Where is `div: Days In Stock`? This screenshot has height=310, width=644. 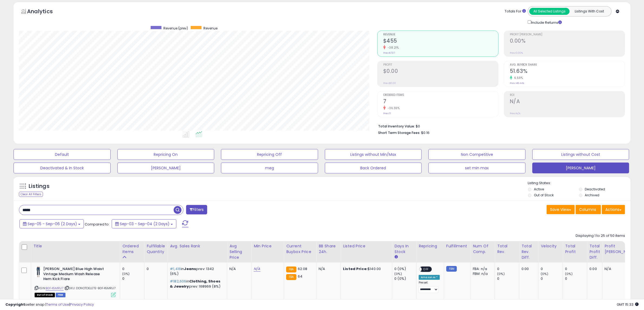
div: Days In Stock is located at coordinates (404, 249).